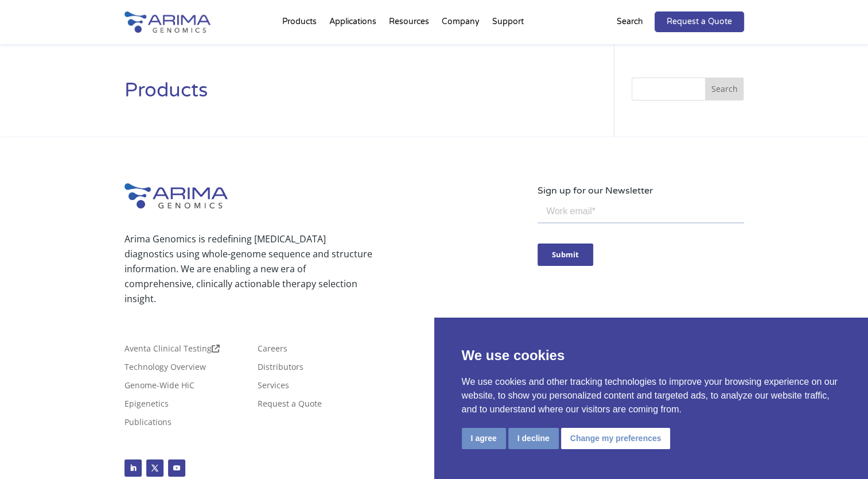 The width and height of the screenshot is (868, 479). What do you see at coordinates (172, 351) in the screenshot?
I see `a: Aventa Clinical Testing` at bounding box center [172, 351].